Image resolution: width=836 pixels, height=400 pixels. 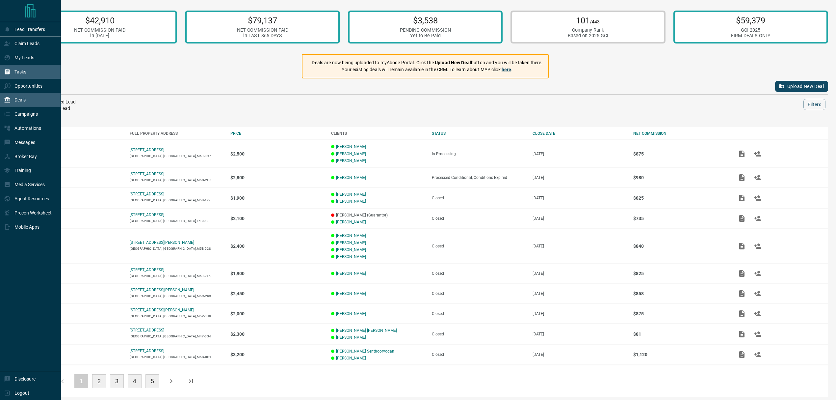 I want to click on div: in LAST 365 DAYS, so click(x=263, y=36).